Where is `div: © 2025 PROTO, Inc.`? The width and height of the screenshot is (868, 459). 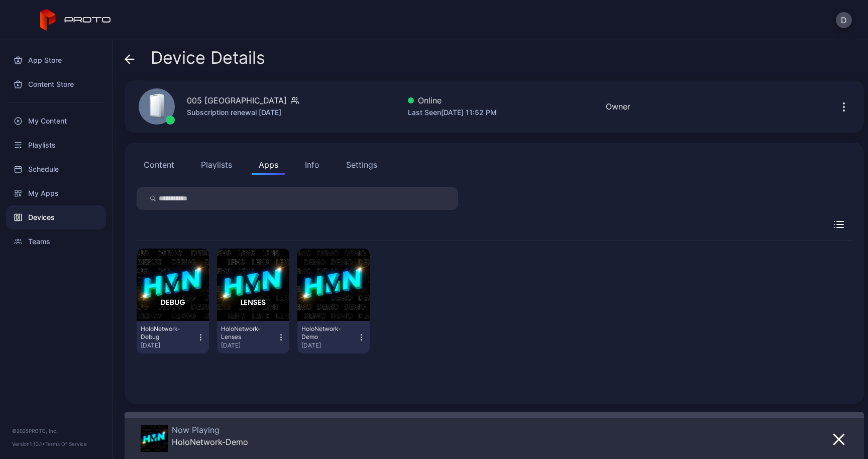
div: © 2025 PROTO, Inc. is located at coordinates (56, 431).